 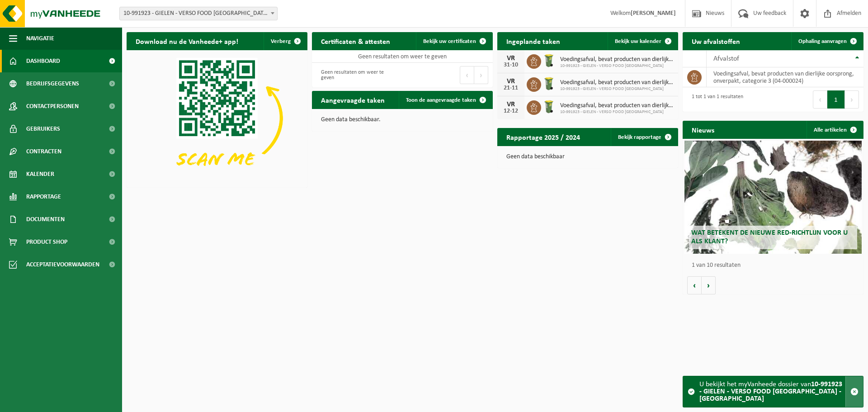 I want to click on h2: Ingeplande taken, so click(x=533, y=40).